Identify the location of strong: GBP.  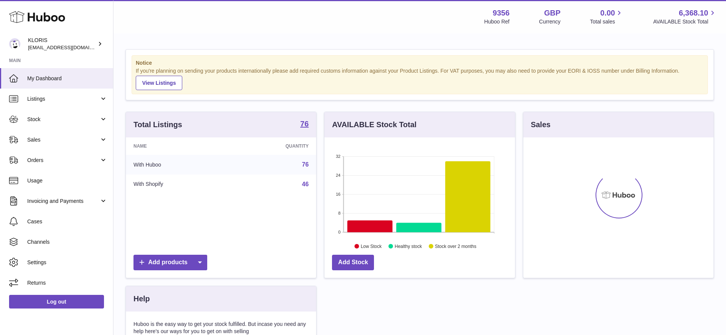
(552, 13).